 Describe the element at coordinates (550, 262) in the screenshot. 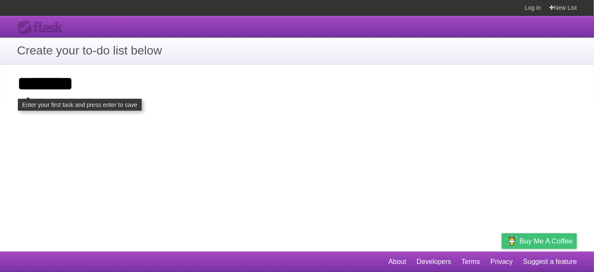

I see `a: Suggest a feature` at that location.